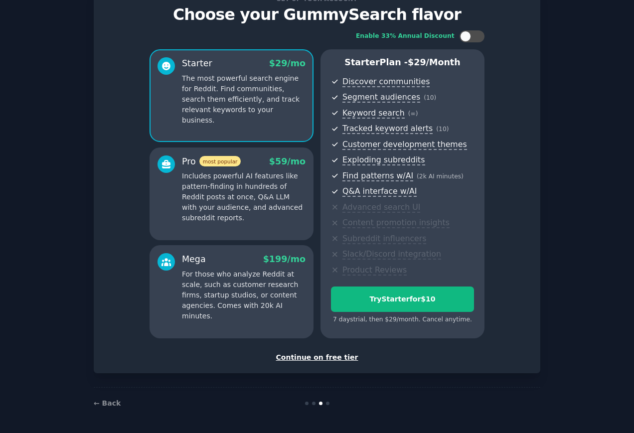  Describe the element at coordinates (440, 176) in the screenshot. I see `span: ( 2k AI minutes )` at that location.